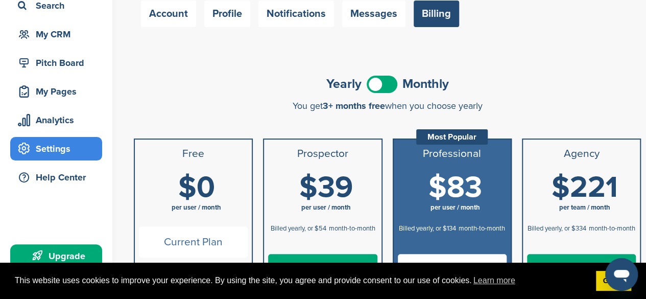 This screenshot has height=299, width=646. What do you see at coordinates (59, 256) in the screenshot?
I see `div: Upgrade` at bounding box center [59, 256].